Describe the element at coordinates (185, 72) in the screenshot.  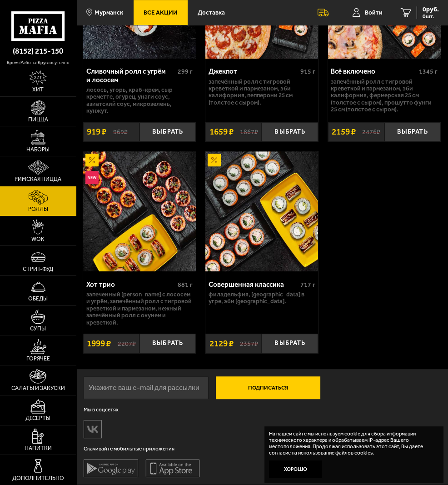
I see `span: 299 г` at that location.